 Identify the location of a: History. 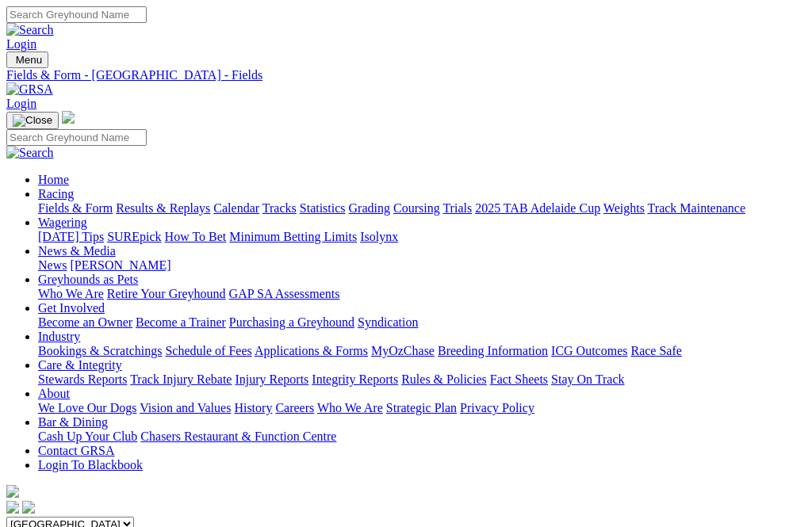
(253, 408).